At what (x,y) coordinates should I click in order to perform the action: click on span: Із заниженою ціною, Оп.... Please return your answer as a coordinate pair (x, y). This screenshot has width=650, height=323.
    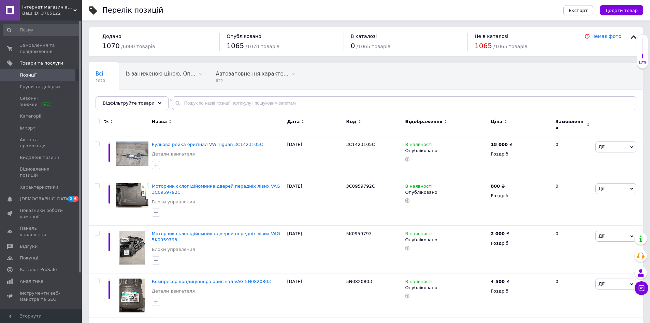
    Looking at the image, I should click on (160, 74).